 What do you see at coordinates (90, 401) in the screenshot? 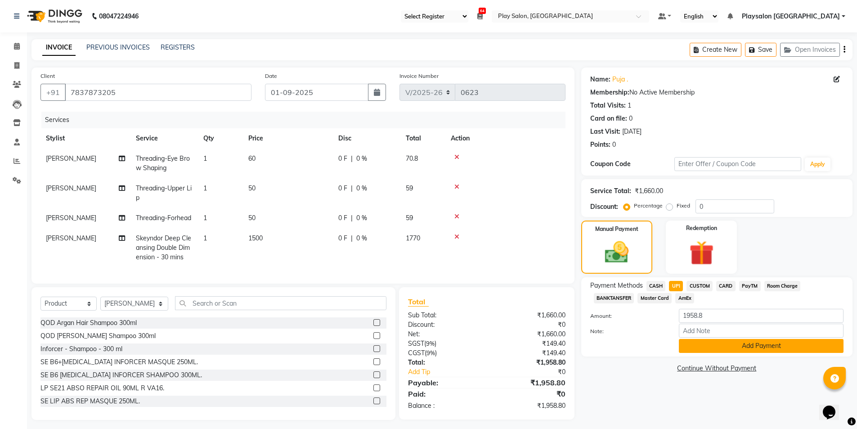
I see `div: SE LIP ABS REP MASQUE 250ML.` at bounding box center [90, 401].